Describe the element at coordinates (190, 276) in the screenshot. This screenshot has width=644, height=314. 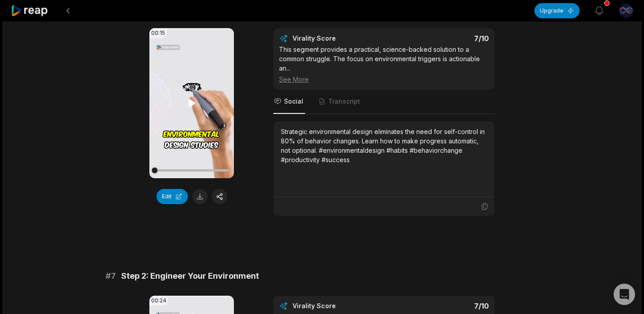
I see `span: Step 2: Engineer Your Environment` at that location.